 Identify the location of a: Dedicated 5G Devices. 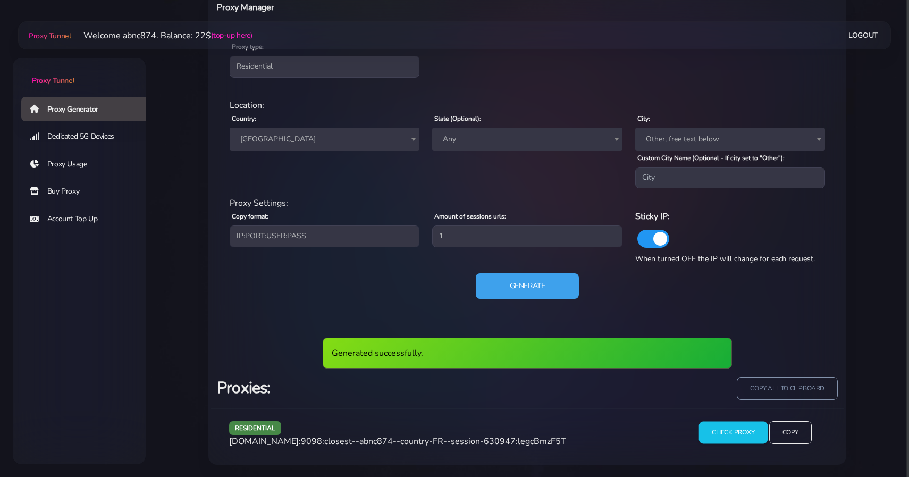
(88, 137).